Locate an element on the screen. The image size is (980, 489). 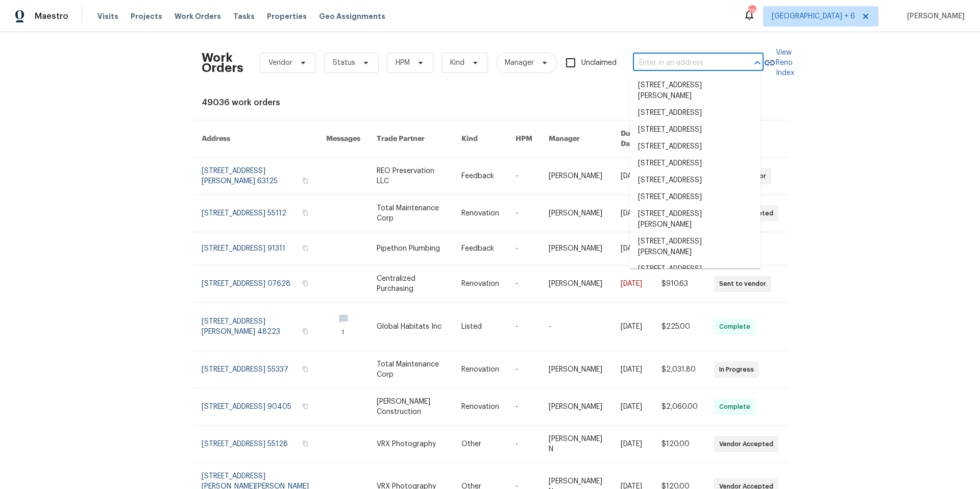
th: Due Date is located at coordinates (633, 139).